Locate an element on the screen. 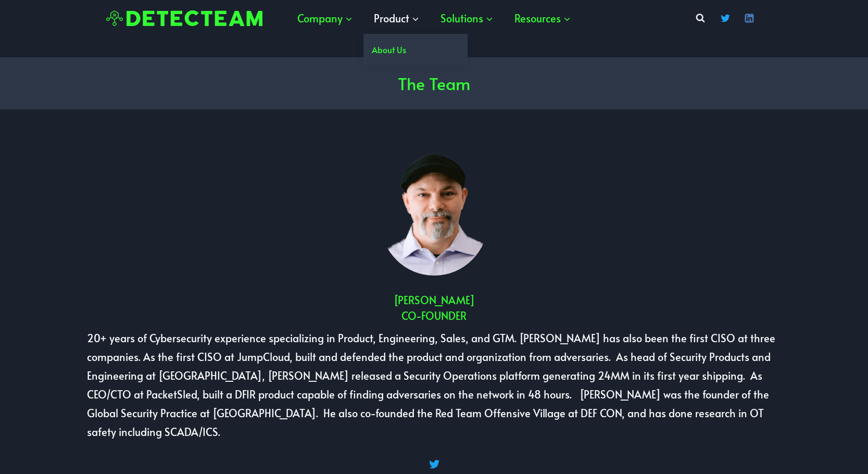 This screenshot has width=868, height=474. h1: The Team is located at coordinates (433, 83).